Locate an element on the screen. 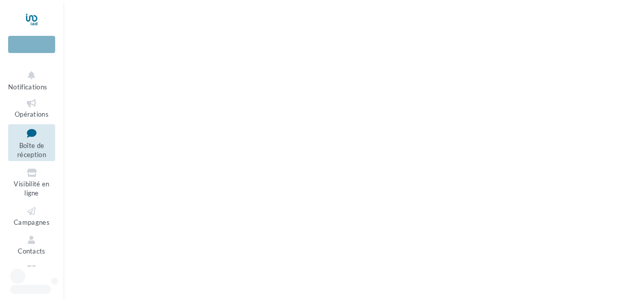 This screenshot has width=644, height=300. span: Contacts is located at coordinates (31, 251).